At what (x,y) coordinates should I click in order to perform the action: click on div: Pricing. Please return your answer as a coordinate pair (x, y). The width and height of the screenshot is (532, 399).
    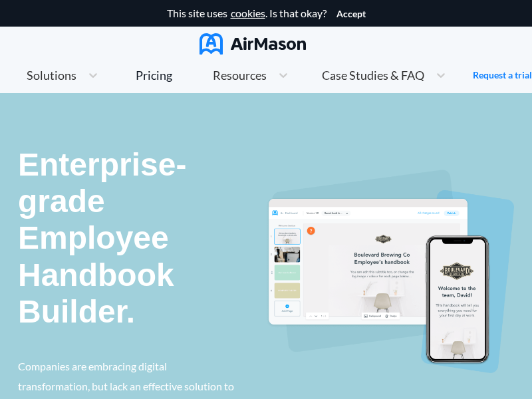
    Looking at the image, I should click on (153, 75).